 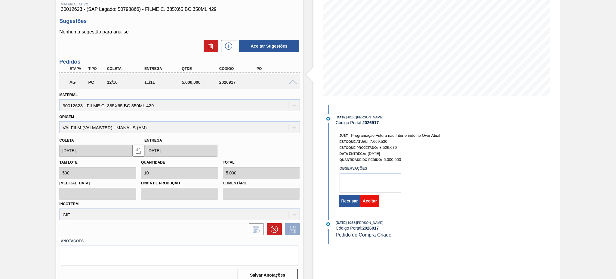 I want to click on label: Tam lote, so click(x=68, y=162).